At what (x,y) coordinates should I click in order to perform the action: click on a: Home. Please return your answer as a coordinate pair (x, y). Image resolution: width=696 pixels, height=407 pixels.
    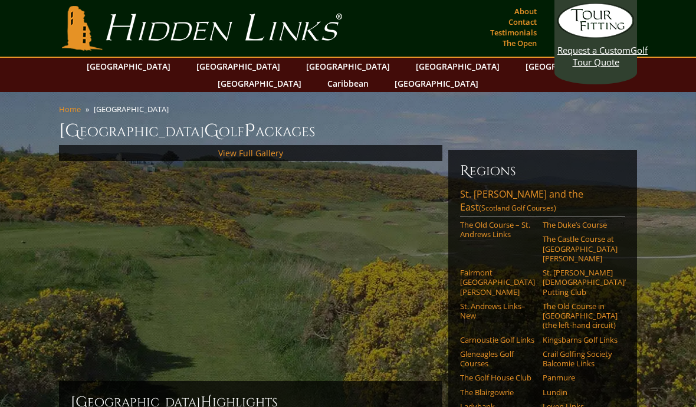
    Looking at the image, I should click on (70, 109).